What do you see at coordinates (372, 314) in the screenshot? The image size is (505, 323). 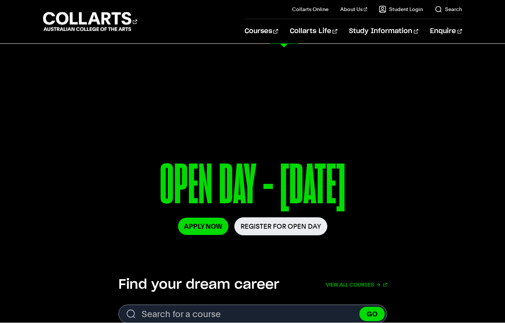 I see `button: GO` at bounding box center [372, 314].